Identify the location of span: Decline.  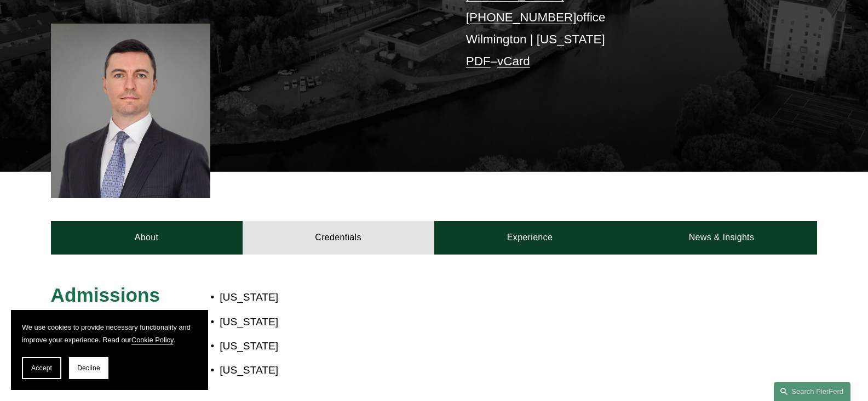
(89, 368).